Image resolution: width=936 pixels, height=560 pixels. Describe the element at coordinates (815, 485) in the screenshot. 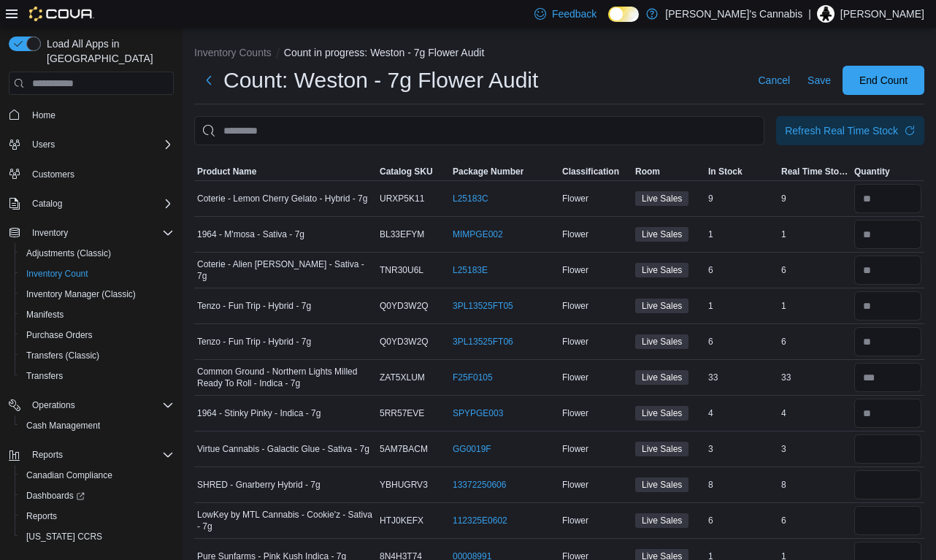

I see `div: 8` at that location.